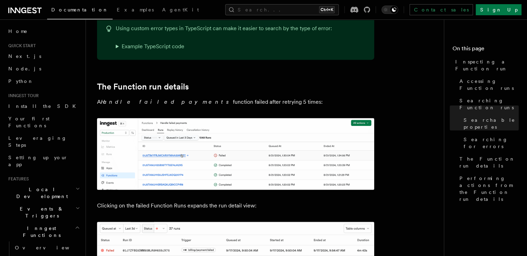  What do you see at coordinates (180, 10) in the screenshot?
I see `span: AgentKit` at bounding box center [180, 10].